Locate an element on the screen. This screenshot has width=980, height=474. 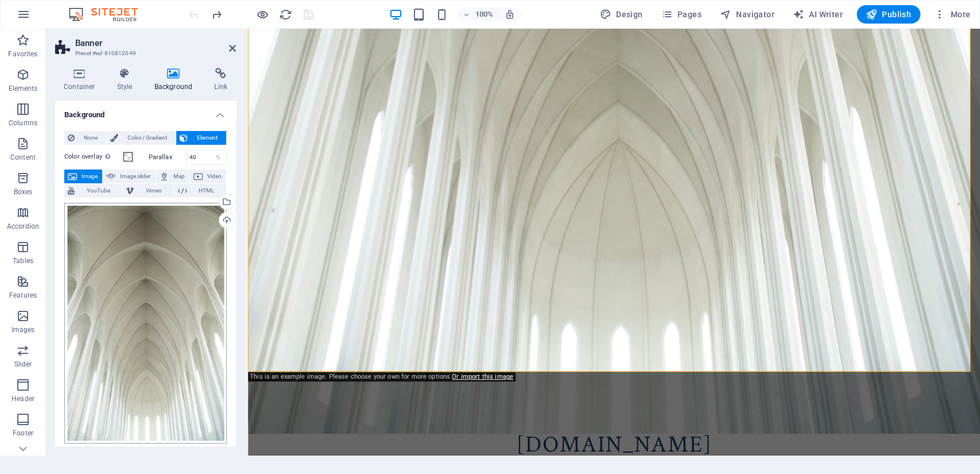
p: Features is located at coordinates (23, 295).